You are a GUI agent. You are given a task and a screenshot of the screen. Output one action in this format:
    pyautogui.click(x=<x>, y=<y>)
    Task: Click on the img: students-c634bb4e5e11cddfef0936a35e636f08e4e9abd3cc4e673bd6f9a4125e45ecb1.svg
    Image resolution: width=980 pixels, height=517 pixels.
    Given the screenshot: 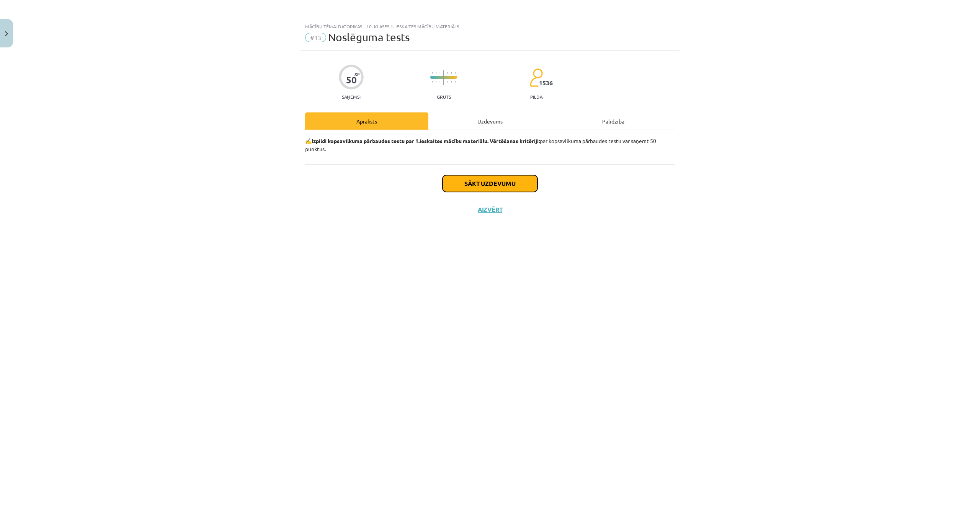 What is the action you would take?
    pyautogui.click(x=536, y=78)
    